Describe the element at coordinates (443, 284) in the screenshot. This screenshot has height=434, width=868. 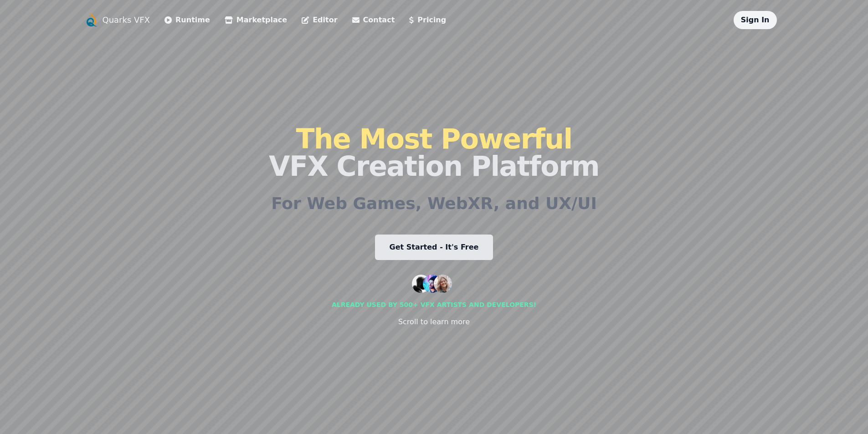
I see `img: customer 3` at that location.